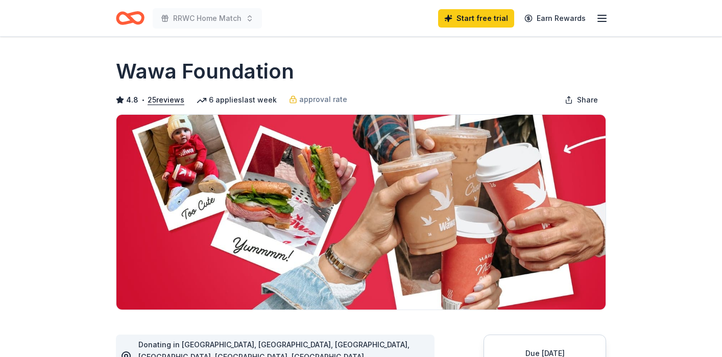 The image size is (722, 357). Describe the element at coordinates (476, 18) in the screenshot. I see `a: Start free trial` at that location.